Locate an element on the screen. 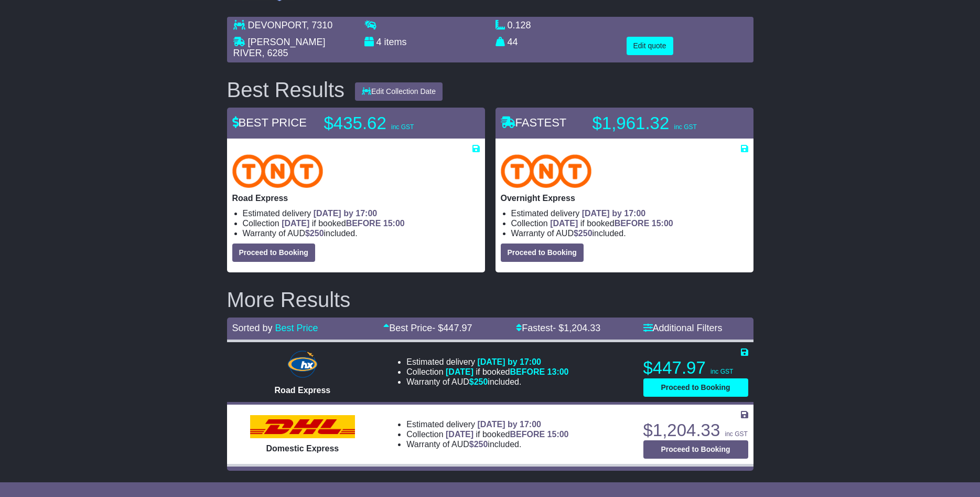 The image size is (980, 497). span: 1,204.33 is located at coordinates (582, 328).